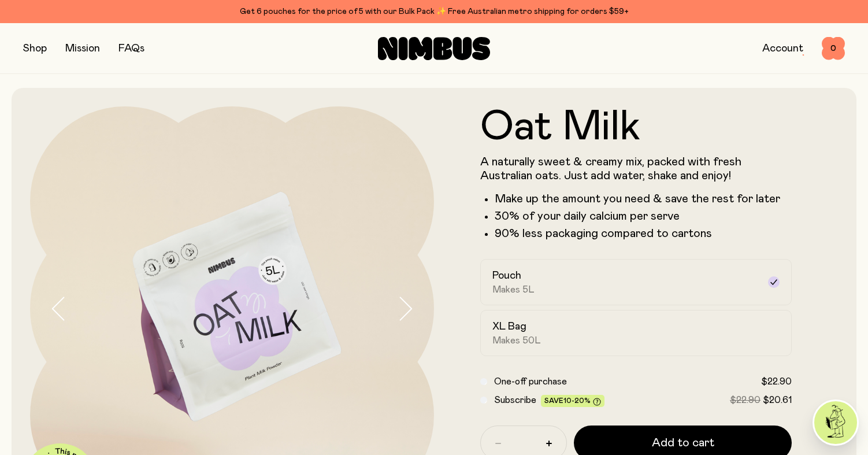 This screenshot has height=455, width=868. What do you see at coordinates (643, 199) in the screenshot?
I see `li: Make up the amount you need & save the rest for later` at bounding box center [643, 199].